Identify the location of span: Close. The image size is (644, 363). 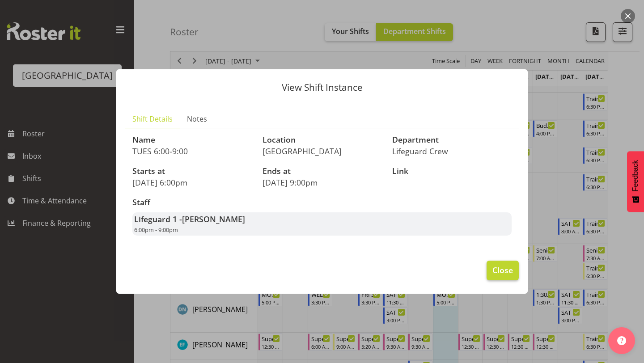
(503, 270).